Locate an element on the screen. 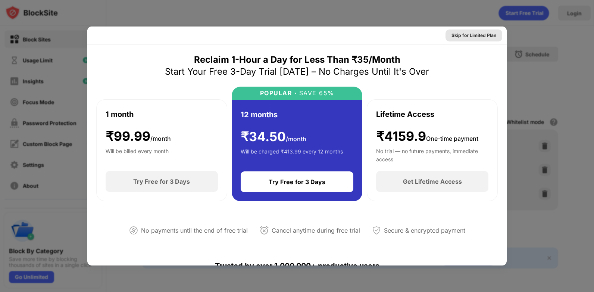 The width and height of the screenshot is (594, 292). div: ₹ 34.50 is located at coordinates (273, 136).